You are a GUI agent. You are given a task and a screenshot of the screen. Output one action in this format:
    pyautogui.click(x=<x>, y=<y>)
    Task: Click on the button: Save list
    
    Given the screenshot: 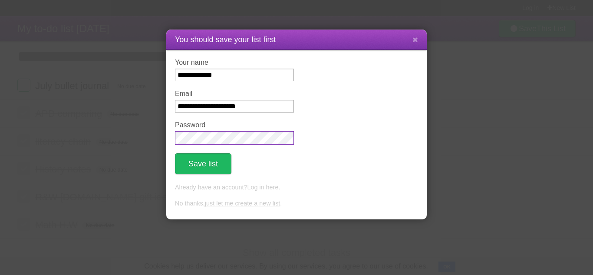 What is the action you would take?
    pyautogui.click(x=203, y=164)
    